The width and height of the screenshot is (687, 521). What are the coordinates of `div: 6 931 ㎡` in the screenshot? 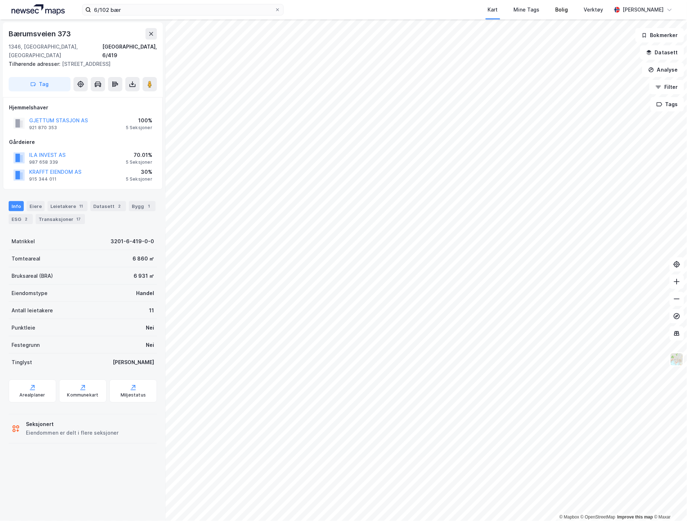 It's located at (144, 276).